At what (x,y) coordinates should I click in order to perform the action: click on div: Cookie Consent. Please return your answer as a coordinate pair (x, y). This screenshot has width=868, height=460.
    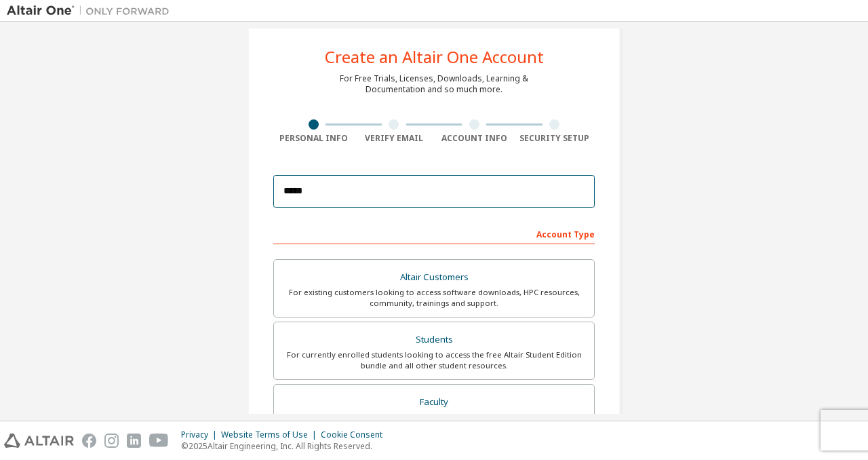
    Looking at the image, I should click on (355, 435).